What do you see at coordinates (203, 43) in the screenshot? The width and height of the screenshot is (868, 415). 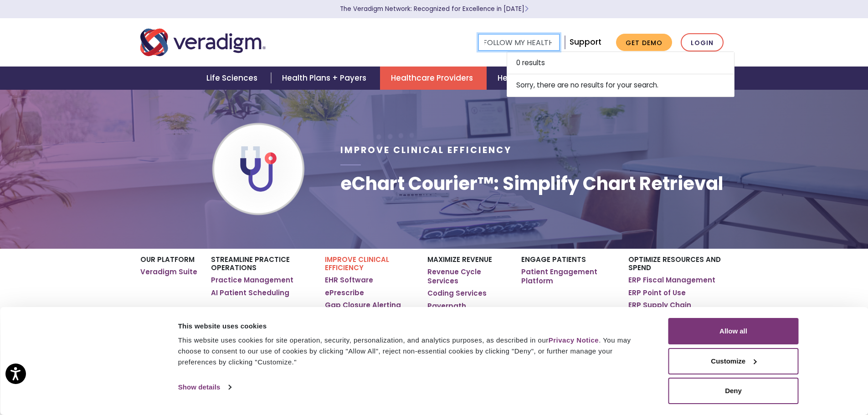 I see `a: Veradigm logo` at bounding box center [203, 43].